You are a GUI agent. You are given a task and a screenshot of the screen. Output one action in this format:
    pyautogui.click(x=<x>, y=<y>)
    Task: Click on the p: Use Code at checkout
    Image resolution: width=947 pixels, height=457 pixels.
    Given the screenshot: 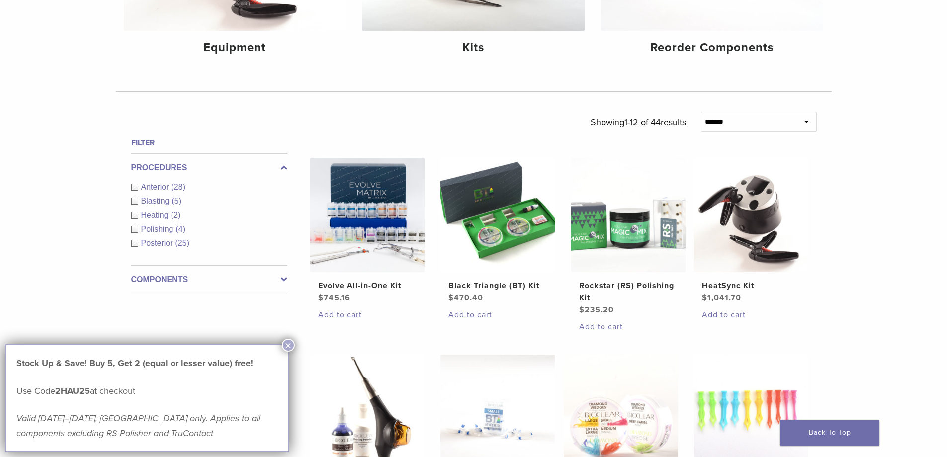 What is the action you would take?
    pyautogui.click(x=147, y=391)
    